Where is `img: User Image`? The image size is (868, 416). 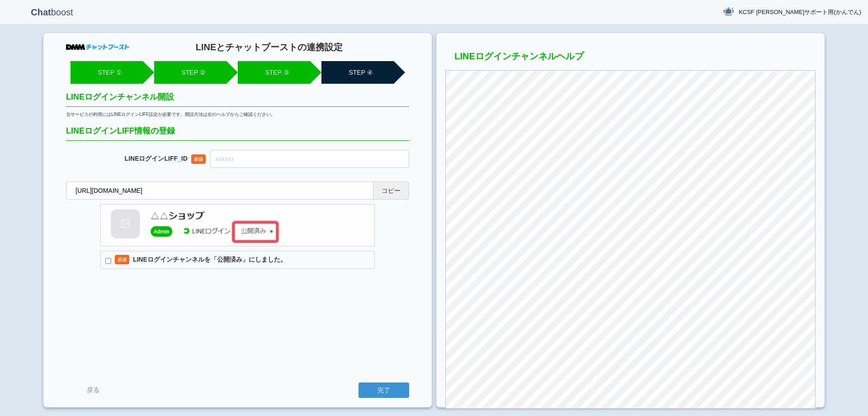 img: User Image is located at coordinates (729, 12).